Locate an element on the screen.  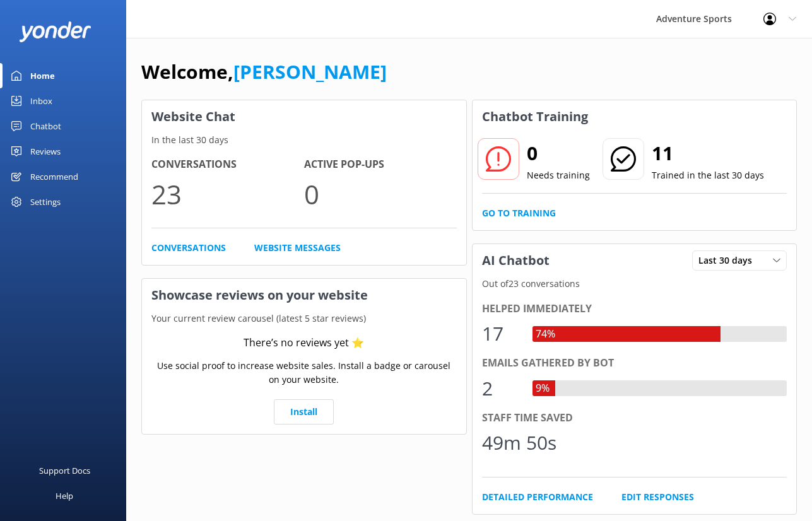
h2: 11 is located at coordinates (708, 153).